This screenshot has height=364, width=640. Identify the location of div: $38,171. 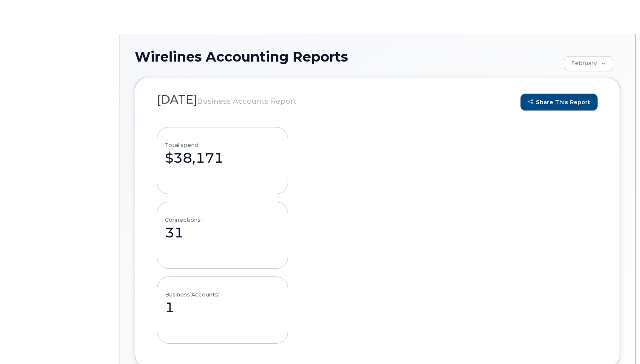
(194, 158).